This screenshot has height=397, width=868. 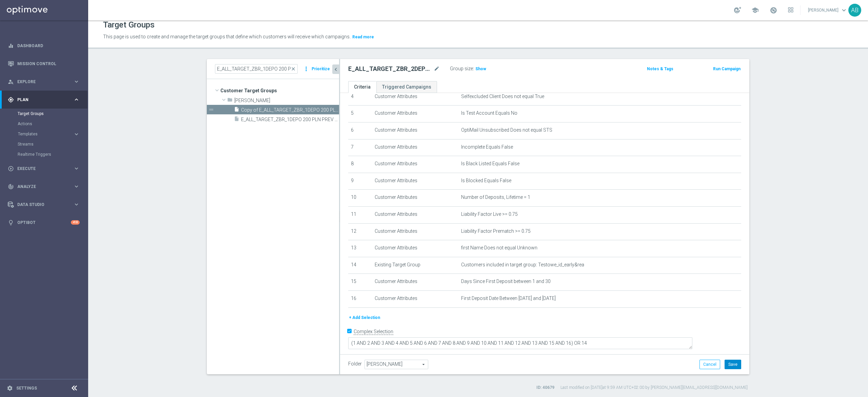 I want to click on div: track_changes Analyze keyboard_arrow_right, so click(x=44, y=187).